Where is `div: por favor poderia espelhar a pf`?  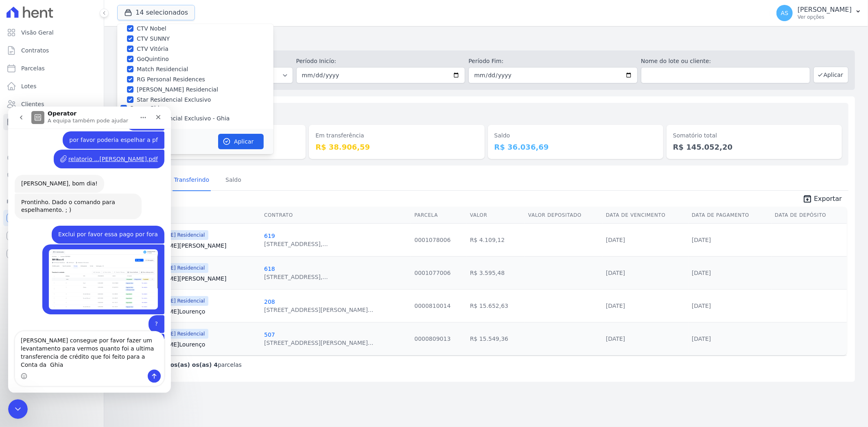
div: por favor poderia espelhar a pf is located at coordinates (105, 34).